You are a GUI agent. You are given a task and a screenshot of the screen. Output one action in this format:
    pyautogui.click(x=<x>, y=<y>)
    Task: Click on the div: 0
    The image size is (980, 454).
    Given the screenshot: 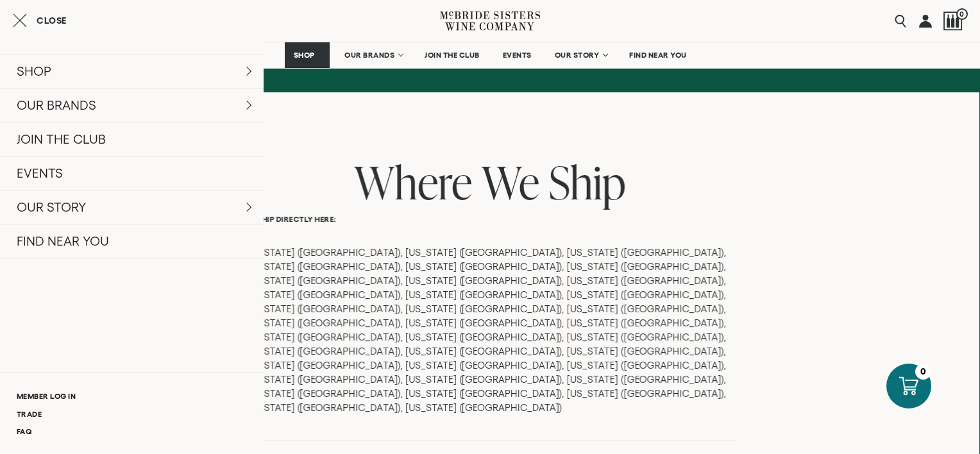 What is the action you would take?
    pyautogui.click(x=923, y=372)
    